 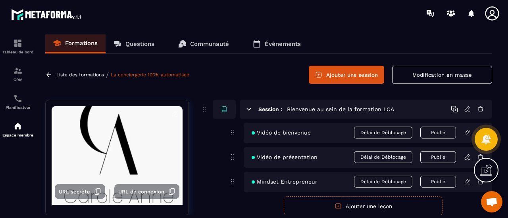 What do you see at coordinates (281, 133) in the screenshot?
I see `span: Vidéo de bienvenue` at bounding box center [281, 133].